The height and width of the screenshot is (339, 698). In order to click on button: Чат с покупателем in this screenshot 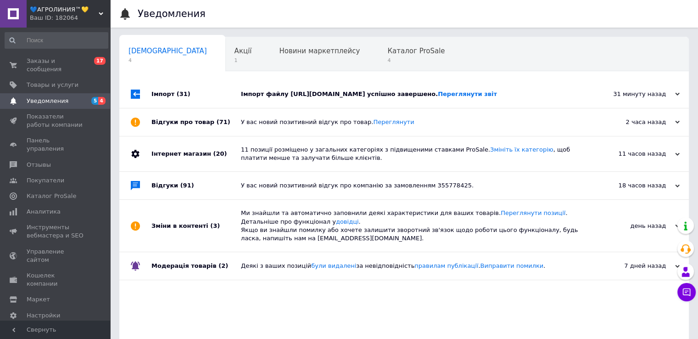, I will do `click(686, 292)`.